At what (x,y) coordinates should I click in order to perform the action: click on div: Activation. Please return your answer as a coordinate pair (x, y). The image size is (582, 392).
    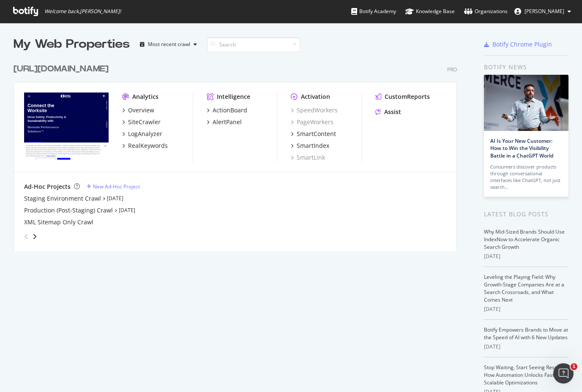
    Looking at the image, I should click on (315, 97).